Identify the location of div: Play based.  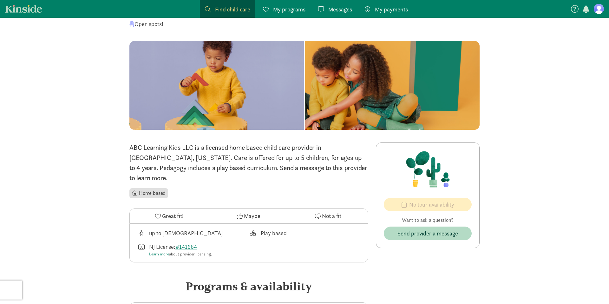
(274, 233).